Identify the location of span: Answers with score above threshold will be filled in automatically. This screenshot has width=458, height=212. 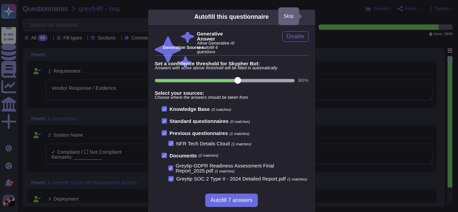
(232, 68).